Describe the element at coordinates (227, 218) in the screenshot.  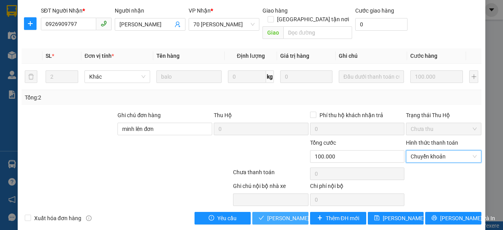
I see `span: Yêu cầu` at that location.